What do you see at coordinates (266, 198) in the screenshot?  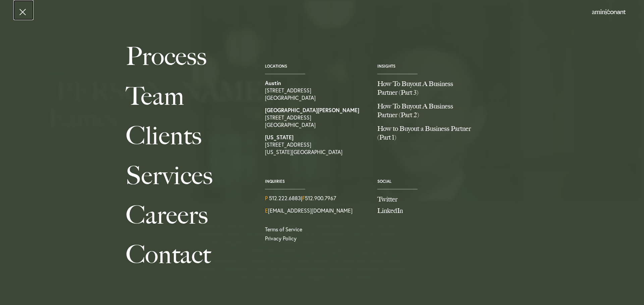 I see `span: P` at bounding box center [266, 198].